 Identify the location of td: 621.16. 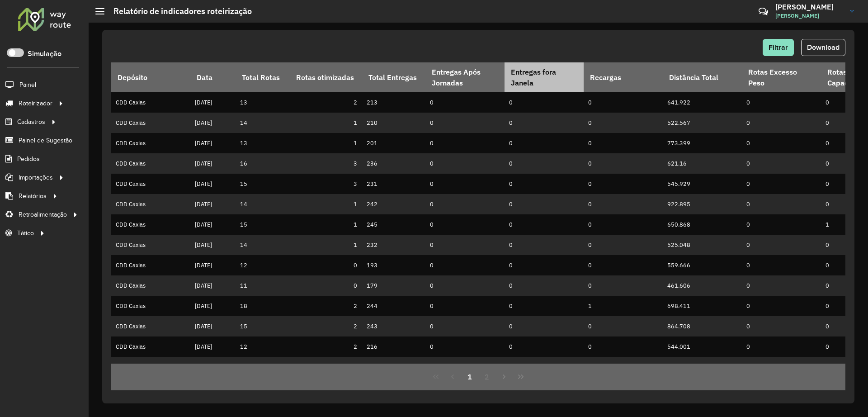
(702, 164).